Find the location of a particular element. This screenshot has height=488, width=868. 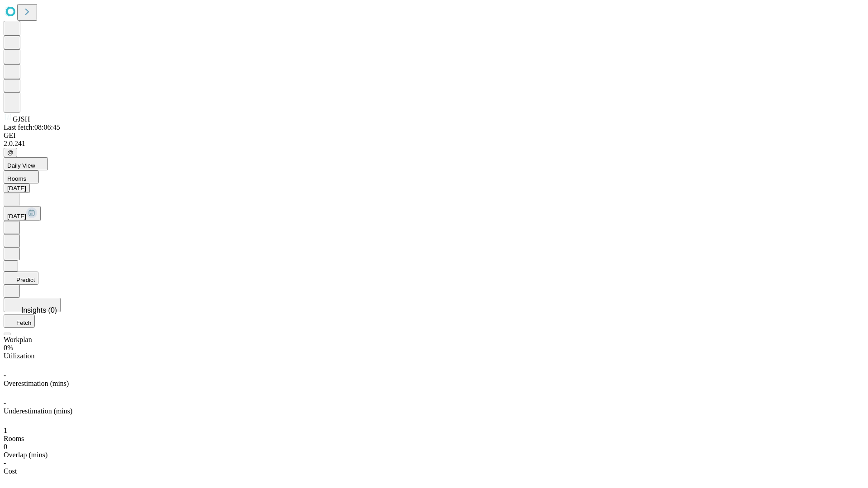

span: Underestimation (mins) is located at coordinates (38, 411).